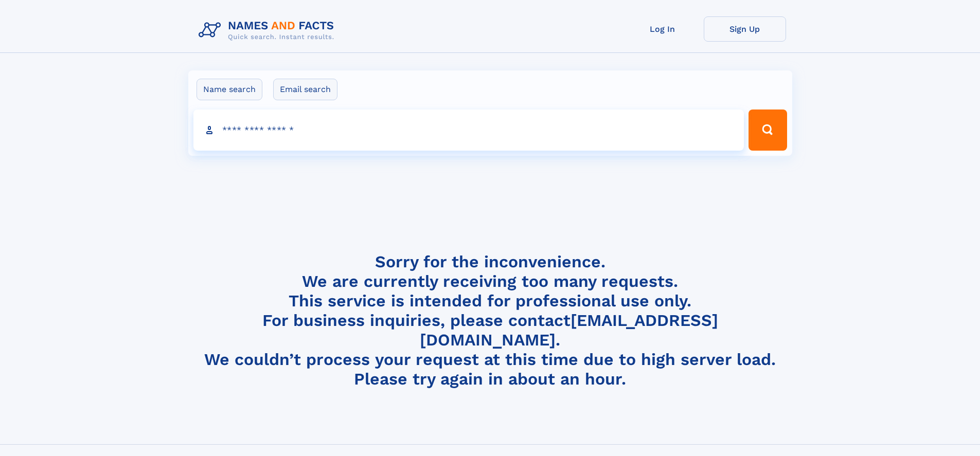  What do you see at coordinates (490, 320) in the screenshot?
I see `h4: Sorry for the inconvenience. We are currently receiving too many requests. This service is intend...` at bounding box center [490, 320].